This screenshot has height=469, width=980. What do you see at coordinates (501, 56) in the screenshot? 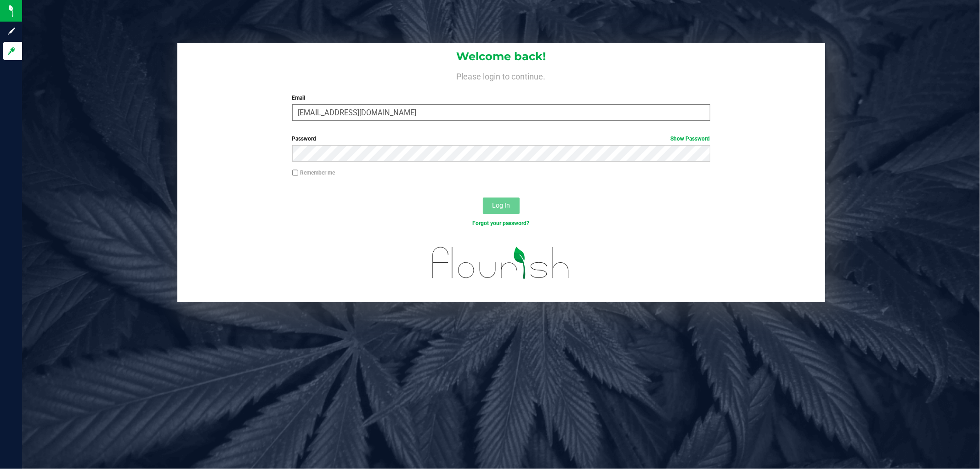
I see `h1: Welcome back!` at bounding box center [501, 56].